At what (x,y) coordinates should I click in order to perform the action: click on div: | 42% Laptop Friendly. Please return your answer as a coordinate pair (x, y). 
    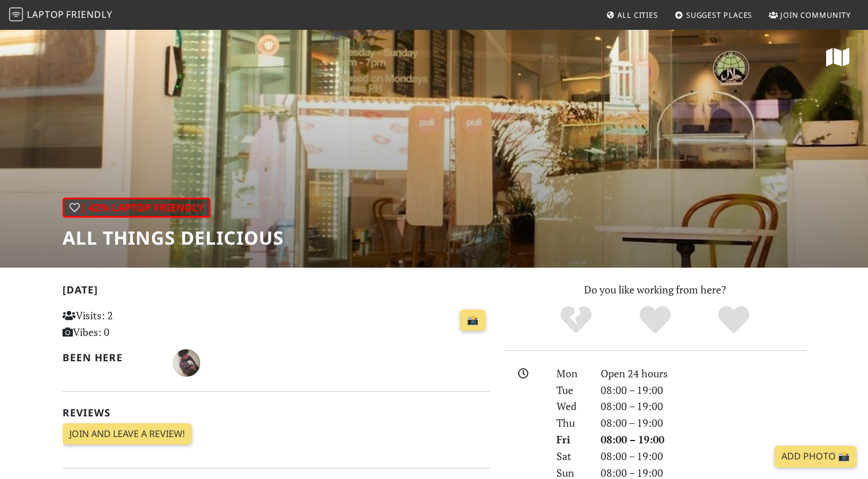
    Looking at the image, I should click on (137, 207).